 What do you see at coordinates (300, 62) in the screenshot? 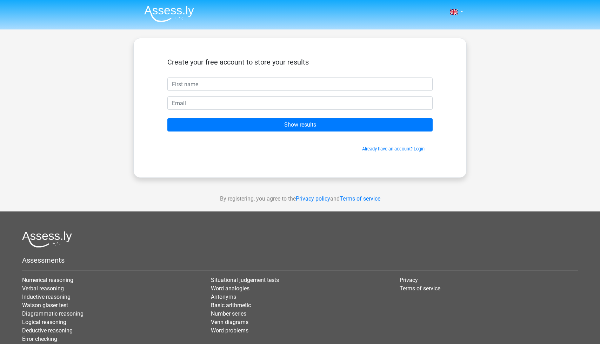
I see `h5: Create your free account to store your results` at bounding box center [300, 62].